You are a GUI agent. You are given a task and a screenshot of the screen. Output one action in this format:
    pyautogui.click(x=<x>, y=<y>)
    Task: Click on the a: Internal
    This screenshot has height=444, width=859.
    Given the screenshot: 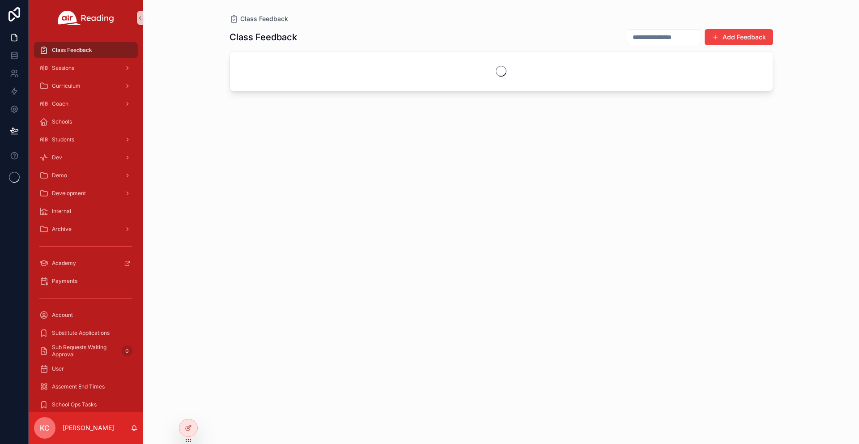 What is the action you would take?
    pyautogui.click(x=86, y=211)
    